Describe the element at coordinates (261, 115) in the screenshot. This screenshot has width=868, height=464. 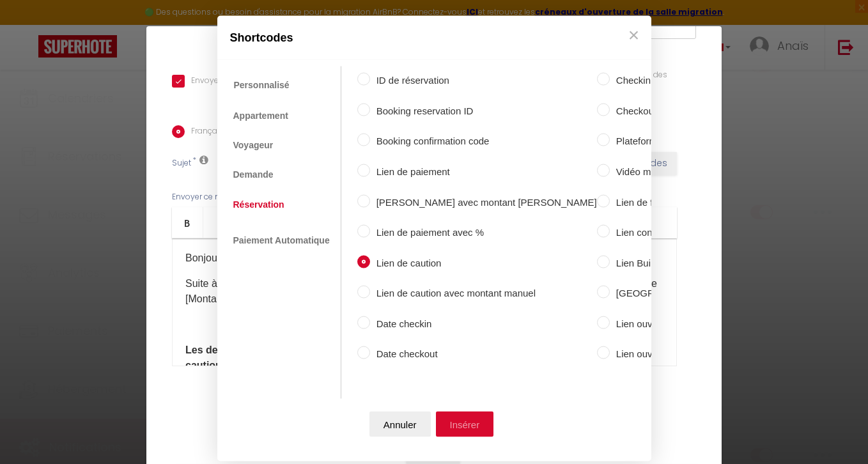
I see `a: Appartement` at that location.